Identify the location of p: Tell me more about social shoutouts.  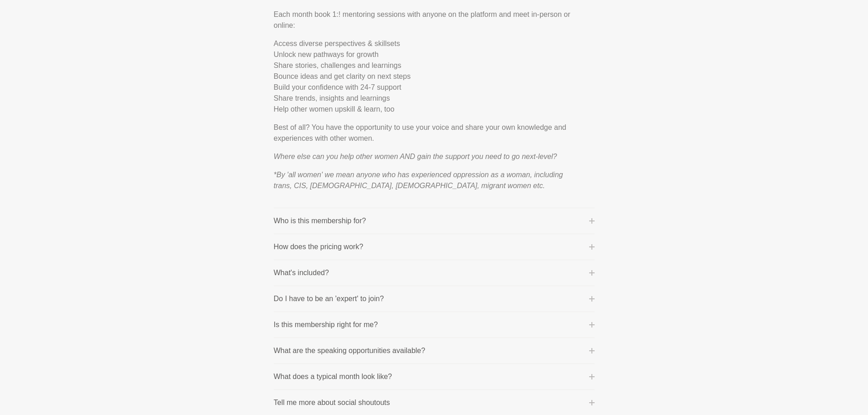
(332, 403).